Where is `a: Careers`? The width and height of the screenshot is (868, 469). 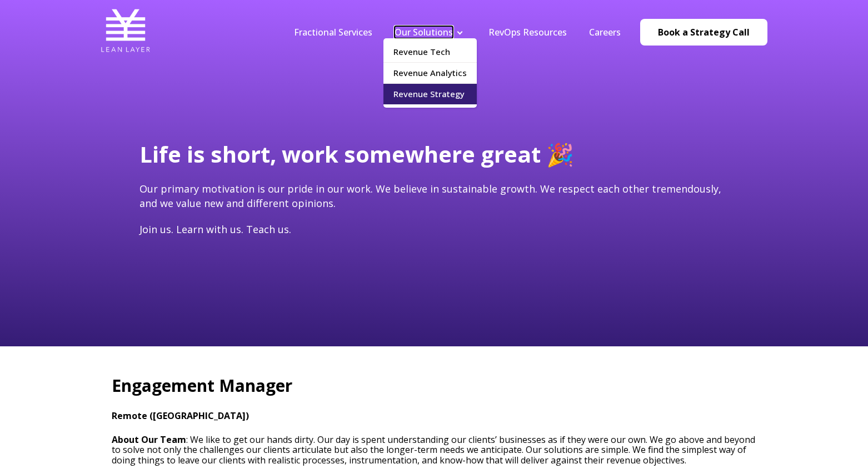 a: Careers is located at coordinates (604, 32).